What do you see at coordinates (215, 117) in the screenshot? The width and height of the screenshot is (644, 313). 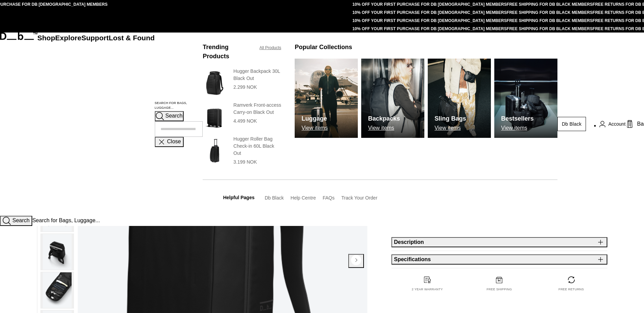 I see `img: Ramverk Front-access Carry-on Black Out` at bounding box center [215, 117].